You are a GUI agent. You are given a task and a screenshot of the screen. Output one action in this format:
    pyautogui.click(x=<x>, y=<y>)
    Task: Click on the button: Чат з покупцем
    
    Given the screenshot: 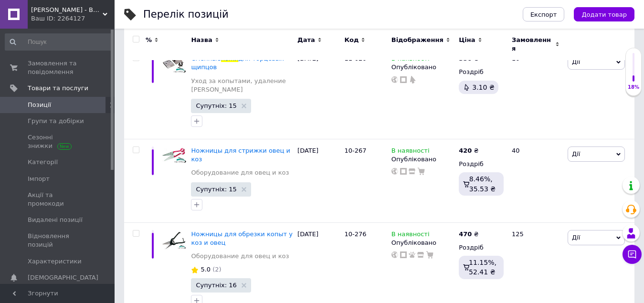 What is the action you would take?
    pyautogui.click(x=633, y=254)
    